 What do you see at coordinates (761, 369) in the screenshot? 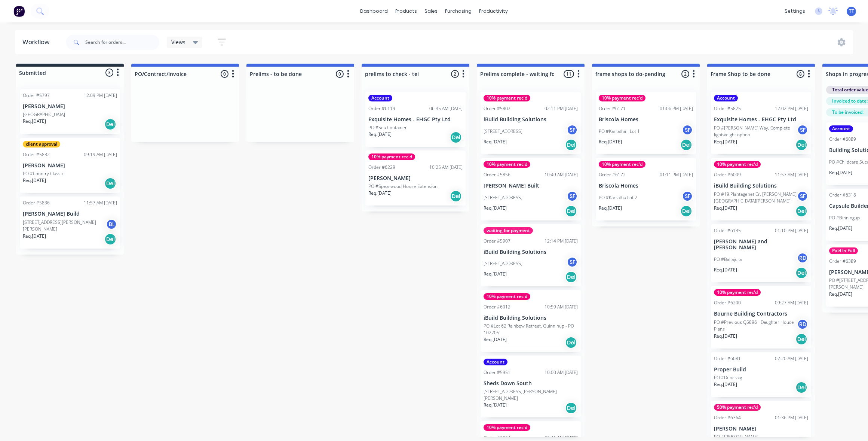
I see `p: Proper Build` at bounding box center [761, 369].